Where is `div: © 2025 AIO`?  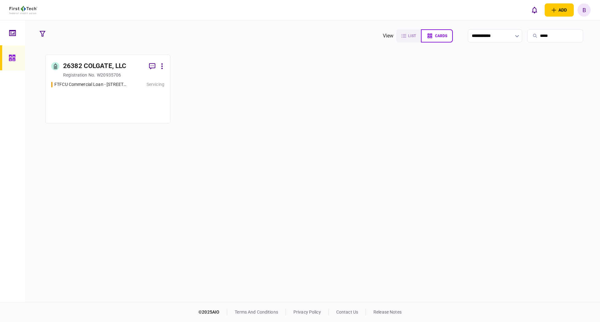 div: © 2025 AIO is located at coordinates (213, 312).